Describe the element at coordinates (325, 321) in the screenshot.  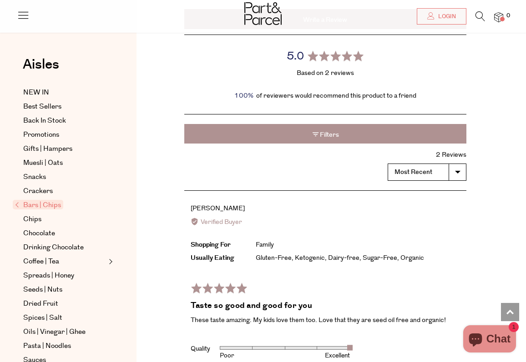
I see `p: These taste amazing. My kids love them too. Love that they are seed oil free and organic!` at that location.